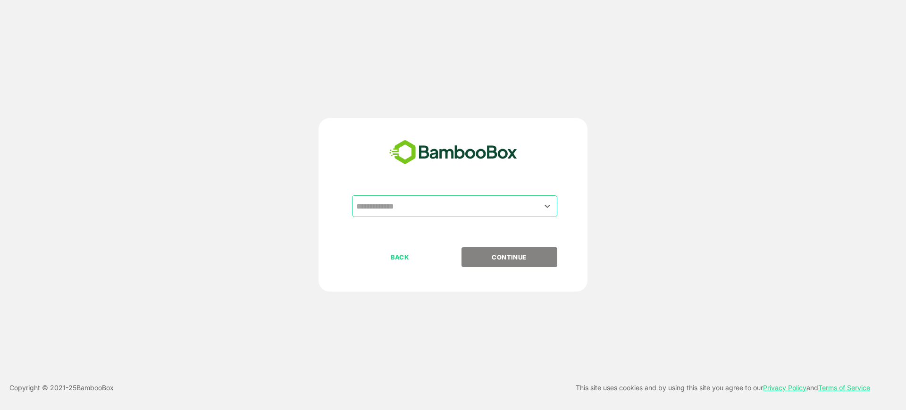 The image size is (906, 410). I want to click on button: Open, so click(547, 206).